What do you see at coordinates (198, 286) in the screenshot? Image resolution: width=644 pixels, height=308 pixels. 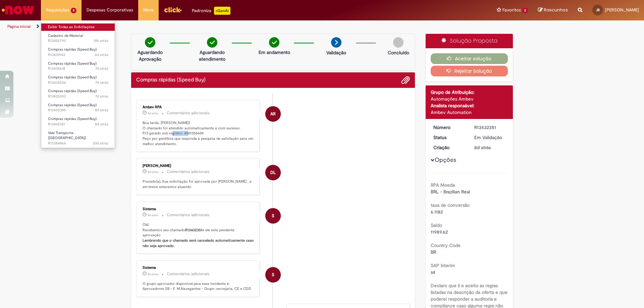 I see `p: O grupo aprovador disponível para esse incidente é: Aprovadores SB - F. M.Navegantes - Grupo cerv...` at bounding box center [198, 286].